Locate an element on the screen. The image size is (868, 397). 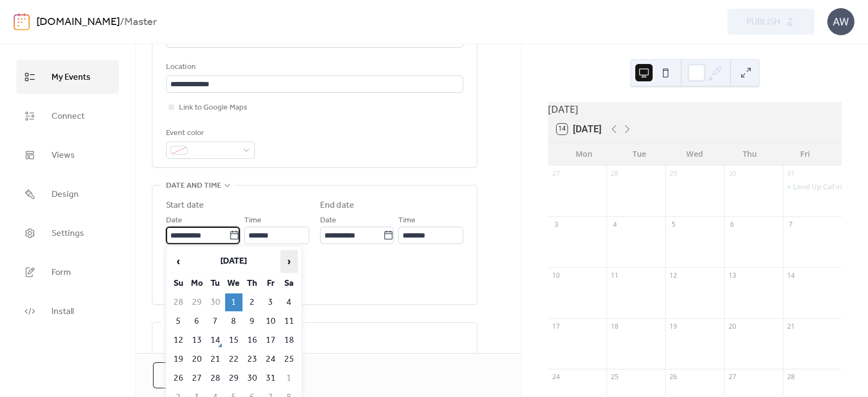
span: Settings is located at coordinates (68, 234).